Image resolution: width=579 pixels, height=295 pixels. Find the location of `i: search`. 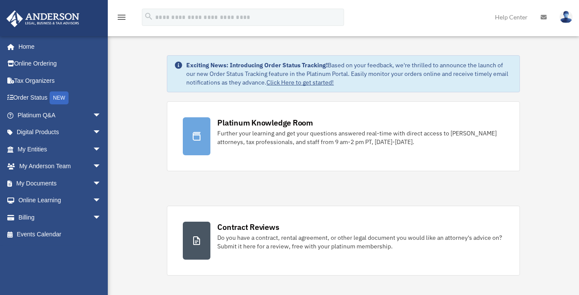

i: search is located at coordinates (149, 16).